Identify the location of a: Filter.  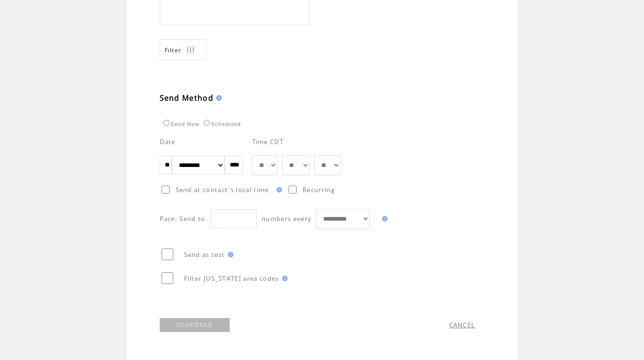
(183, 50).